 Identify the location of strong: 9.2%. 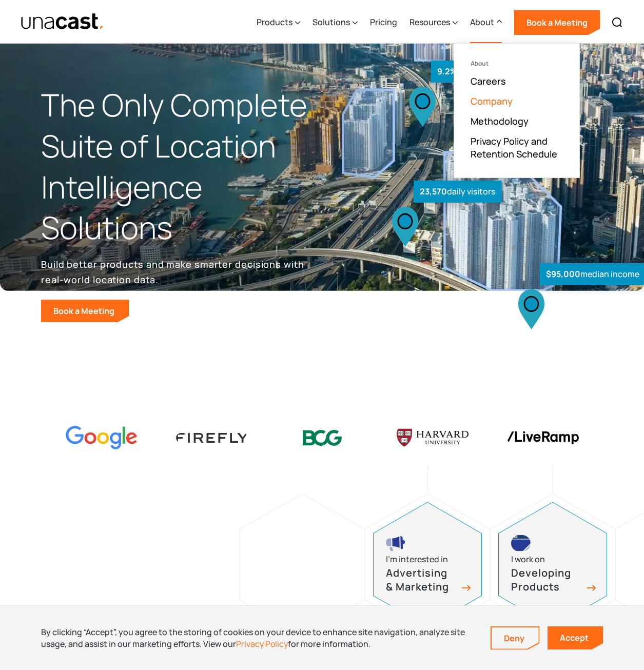
(447, 71).